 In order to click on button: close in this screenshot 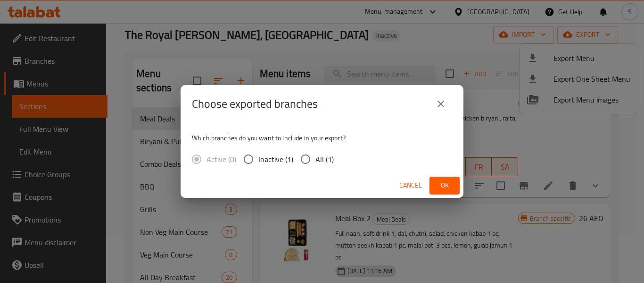, I will do `click(441, 104)`.